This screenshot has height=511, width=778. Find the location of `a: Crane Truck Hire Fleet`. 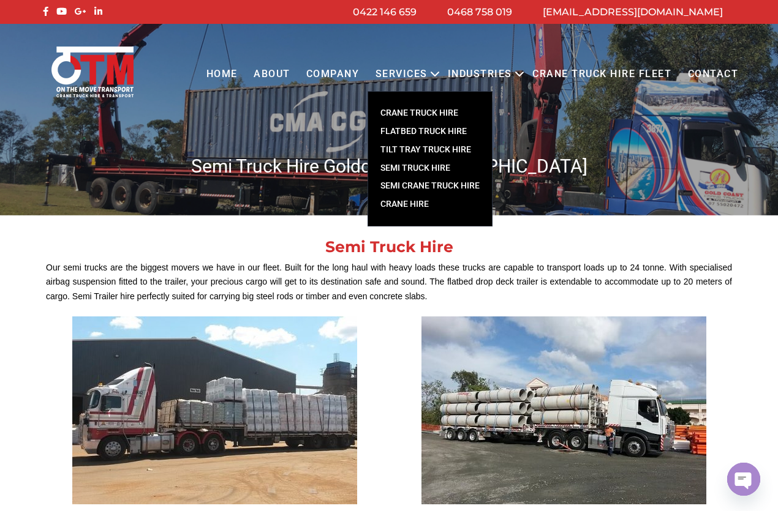

a: Crane Truck Hire Fleet is located at coordinates (602, 74).